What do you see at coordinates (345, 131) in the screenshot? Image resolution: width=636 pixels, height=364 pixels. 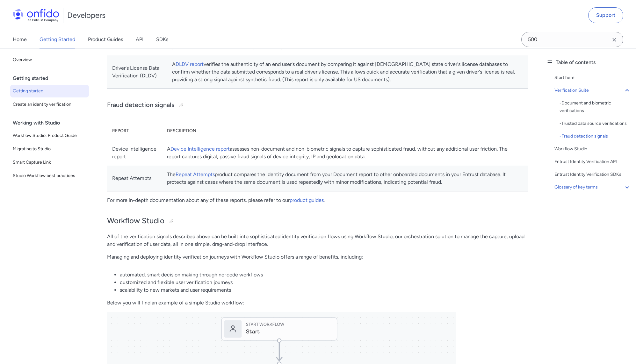 I see `th: Description` at bounding box center [345, 131].